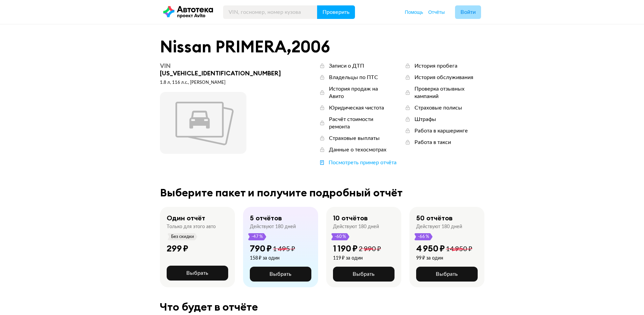 This screenshot has width=644, height=315. I want to click on span: 1 495 ₽, so click(284, 249).